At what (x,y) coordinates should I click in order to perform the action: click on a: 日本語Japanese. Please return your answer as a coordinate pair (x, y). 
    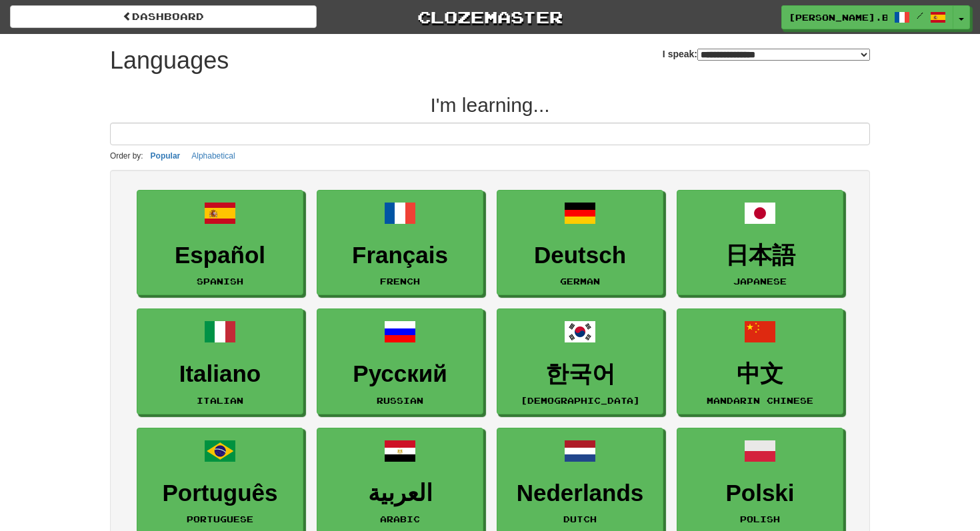
    Looking at the image, I should click on (760, 243).